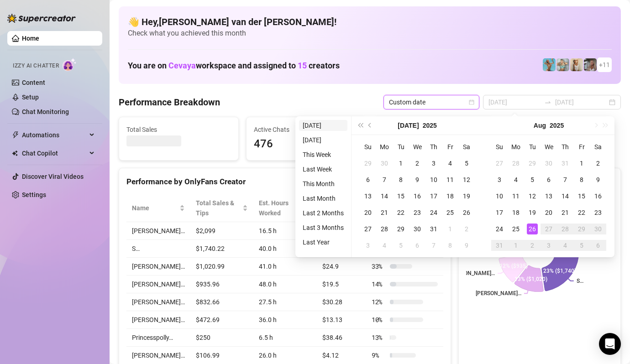  What do you see at coordinates (516, 229) in the screenshot?
I see `div: 25` at bounding box center [516, 229].